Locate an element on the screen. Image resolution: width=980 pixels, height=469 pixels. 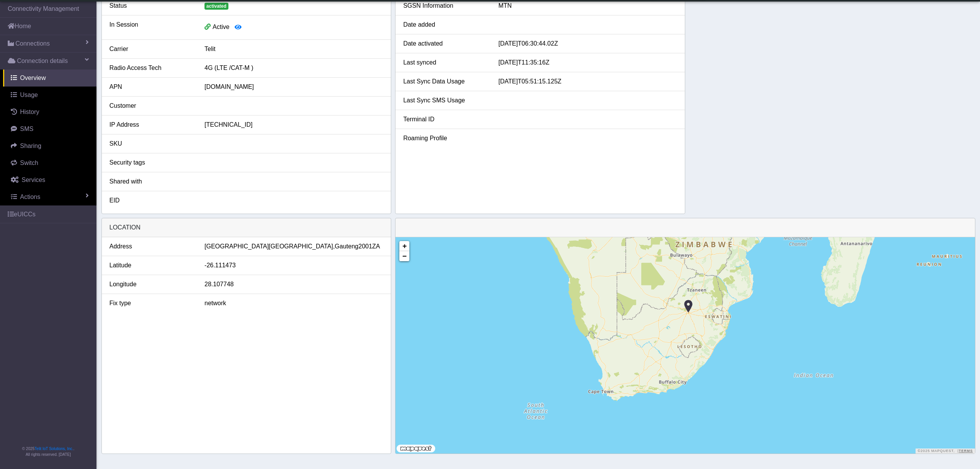
div: Last synced is located at coordinates (445, 63).